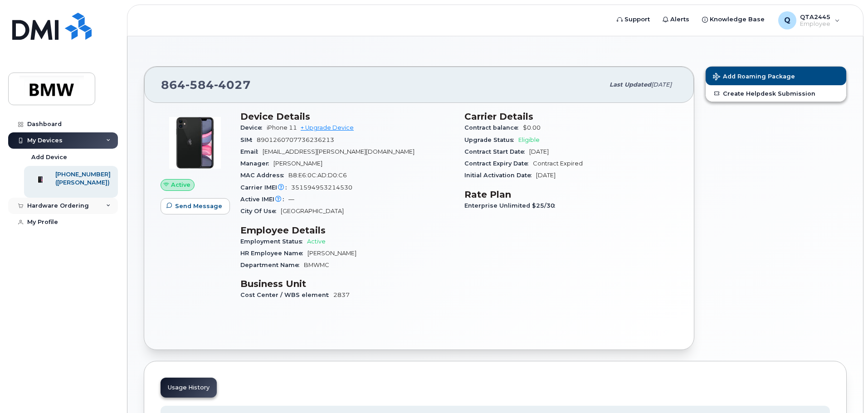 The image size is (868, 413). What do you see at coordinates (558, 163) in the screenshot?
I see `span: Contract Expired` at bounding box center [558, 163].